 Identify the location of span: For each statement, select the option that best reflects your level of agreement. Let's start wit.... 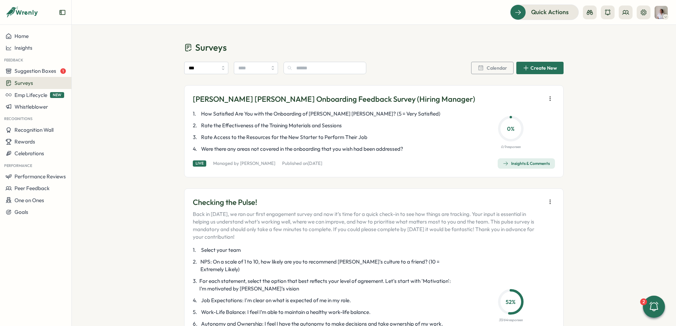
(329, 285).